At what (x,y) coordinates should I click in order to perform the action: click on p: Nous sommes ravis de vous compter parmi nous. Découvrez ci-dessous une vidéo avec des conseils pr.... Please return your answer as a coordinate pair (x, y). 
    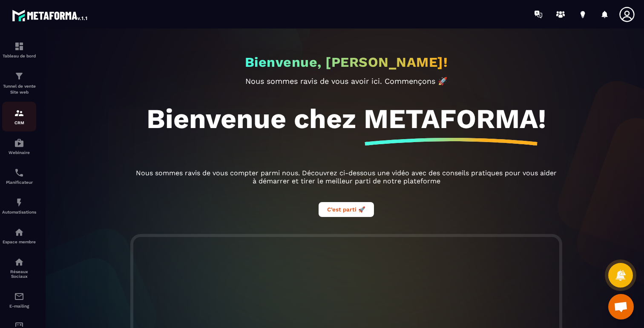
    Looking at the image, I should click on (346, 177).